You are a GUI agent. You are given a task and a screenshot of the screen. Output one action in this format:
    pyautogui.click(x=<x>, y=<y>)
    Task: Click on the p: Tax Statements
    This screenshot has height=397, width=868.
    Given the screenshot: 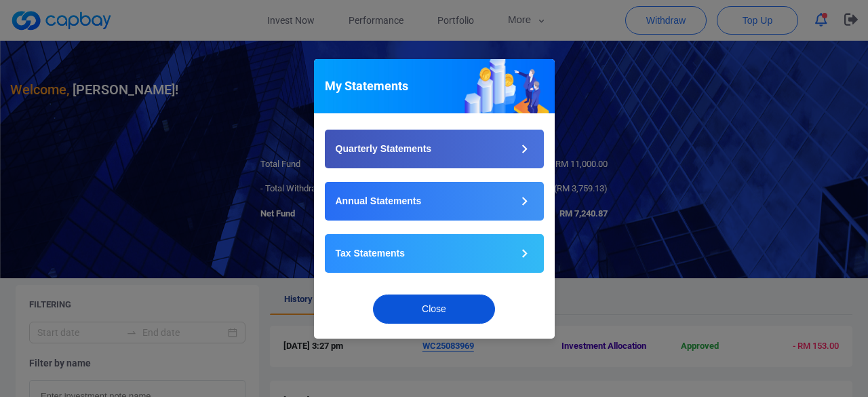 What is the action you would take?
    pyautogui.click(x=371, y=254)
    